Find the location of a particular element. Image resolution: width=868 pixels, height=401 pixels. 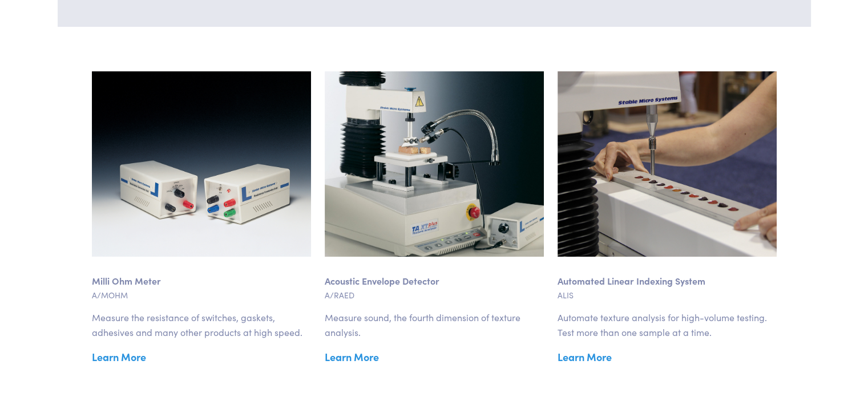

p: A/RAED is located at coordinates (434, 295).